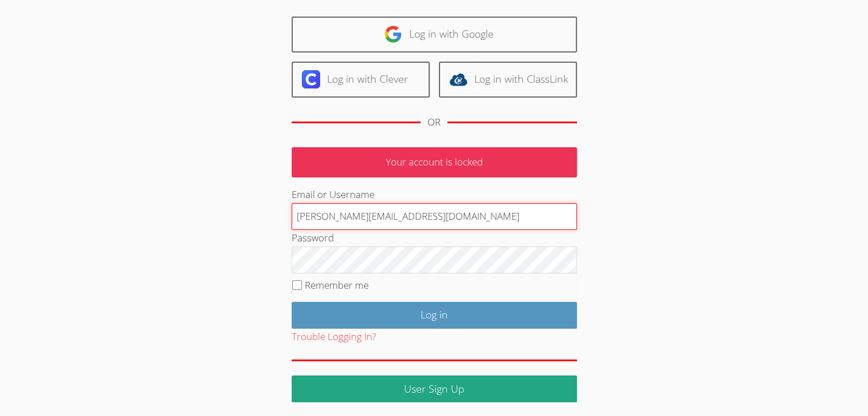 This screenshot has width=868, height=416. What do you see at coordinates (393, 34) in the screenshot?
I see `img: google-logo-50288ca7cdecda66e5e0955fdab243c47b7ad437acaf1139b6f446037453330a.svg` at bounding box center [393, 34].